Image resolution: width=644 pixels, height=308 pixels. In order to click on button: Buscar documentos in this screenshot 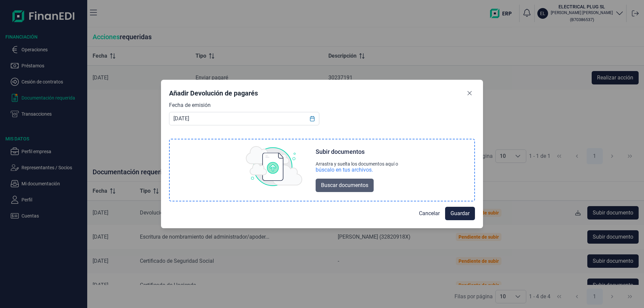, I will do `click(344, 185)`.